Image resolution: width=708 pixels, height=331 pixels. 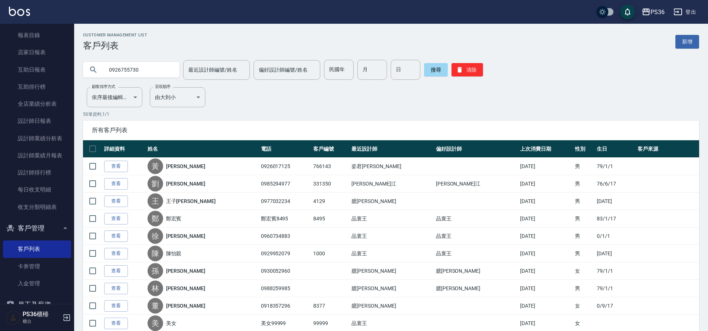 What do you see at coordinates (285, 271) in the screenshot?
I see `td: 0930052960` at bounding box center [285, 271].